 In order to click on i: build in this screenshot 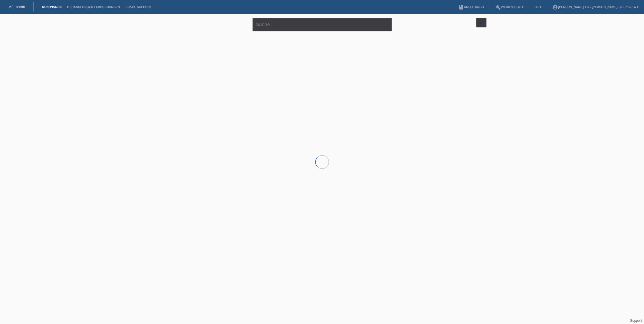, I will do `click(498, 7)`.